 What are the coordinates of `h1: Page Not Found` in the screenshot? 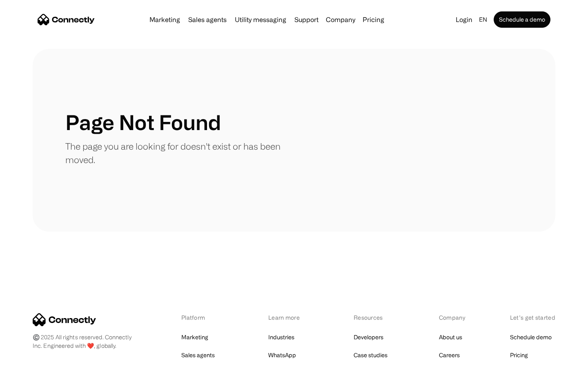 It's located at (143, 122).